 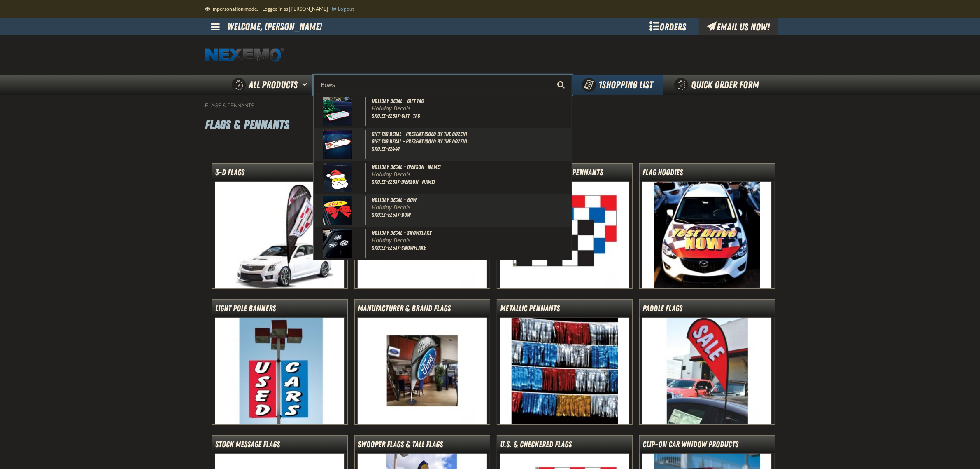 What do you see at coordinates (280, 446) in the screenshot?
I see `dt: Stock Message Flags` at bounding box center [280, 446].